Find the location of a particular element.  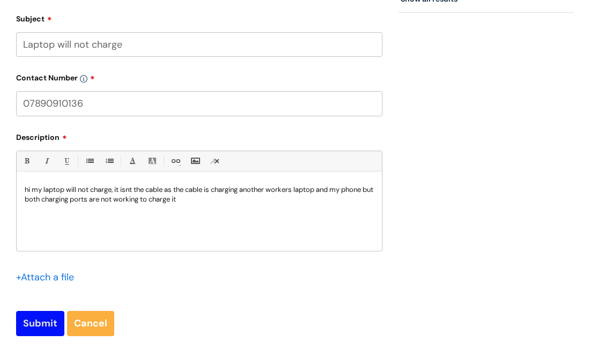

label: Subject is located at coordinates (199, 17).